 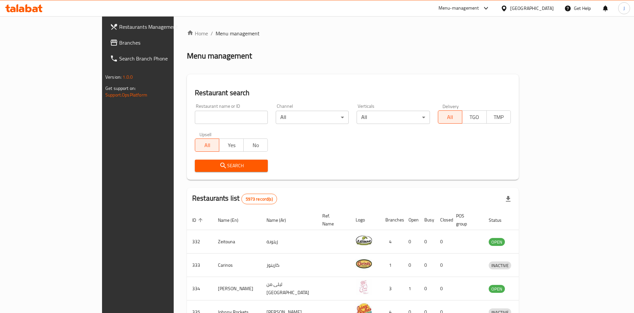 I want to click on img: Carinos, so click(x=364, y=263).